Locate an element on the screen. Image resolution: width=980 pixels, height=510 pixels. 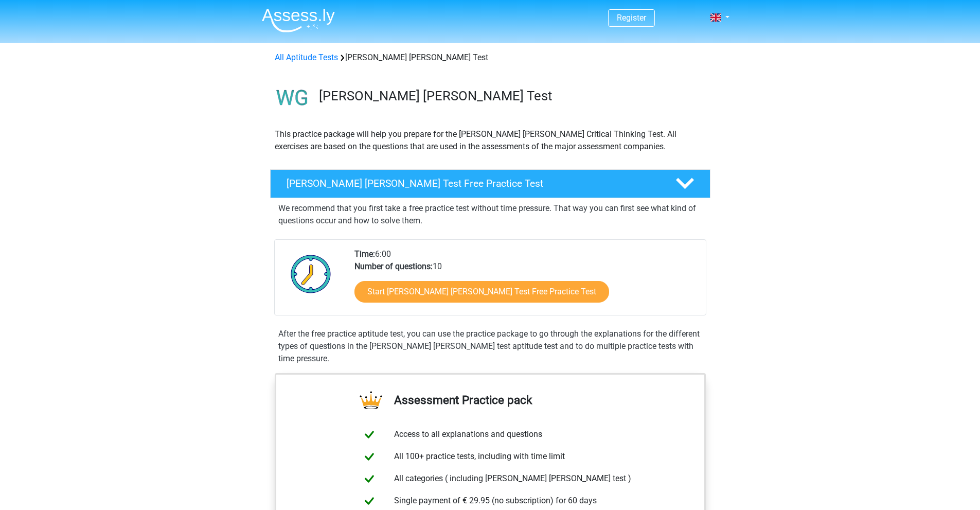
a: Register is located at coordinates (631, 17).